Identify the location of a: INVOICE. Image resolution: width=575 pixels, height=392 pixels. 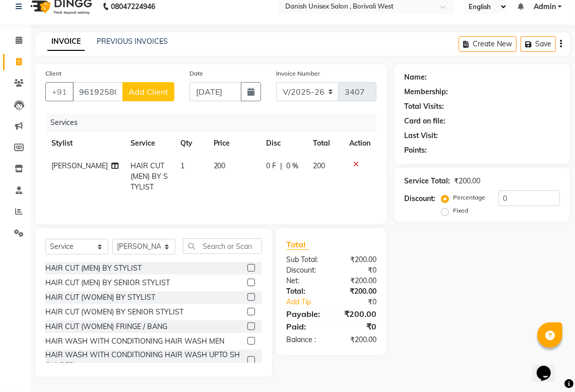
(66, 42).